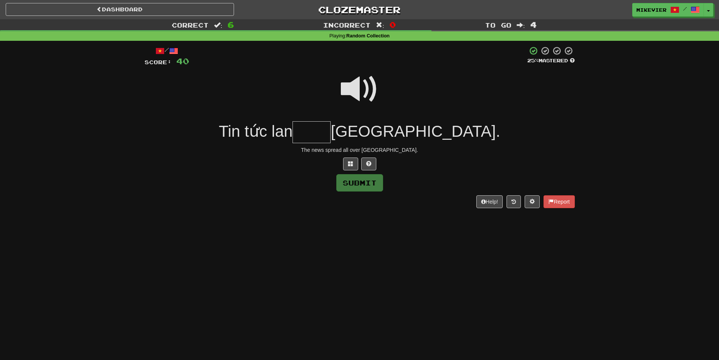 The height and width of the screenshot is (360, 719). Describe the element at coordinates (190, 25) in the screenshot. I see `span: Correct` at that location.